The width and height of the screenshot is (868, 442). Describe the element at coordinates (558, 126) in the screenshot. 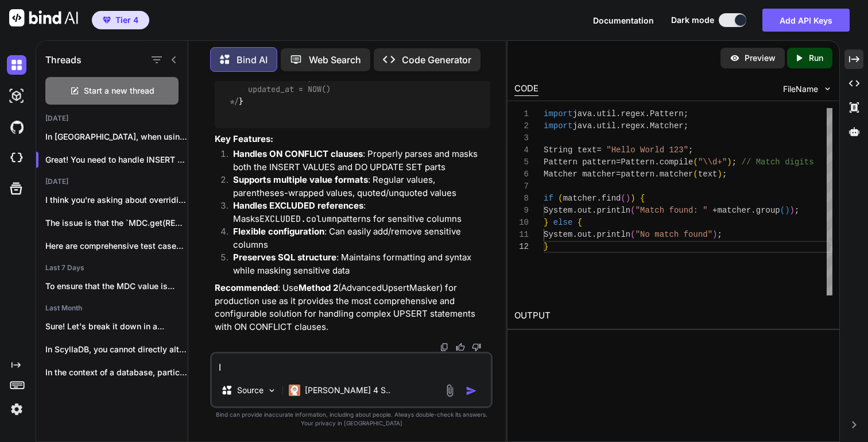

I see `span: import` at that location.